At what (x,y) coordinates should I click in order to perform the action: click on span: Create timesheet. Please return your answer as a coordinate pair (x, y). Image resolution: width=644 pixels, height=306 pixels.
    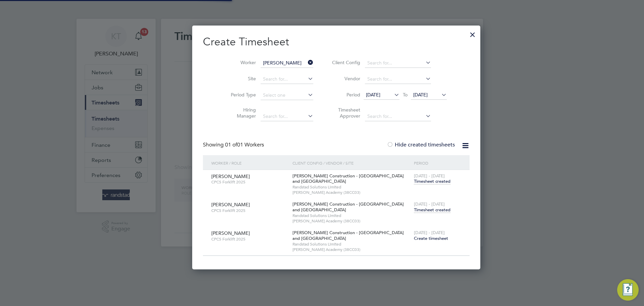
    Looking at the image, I should click on (431, 238).